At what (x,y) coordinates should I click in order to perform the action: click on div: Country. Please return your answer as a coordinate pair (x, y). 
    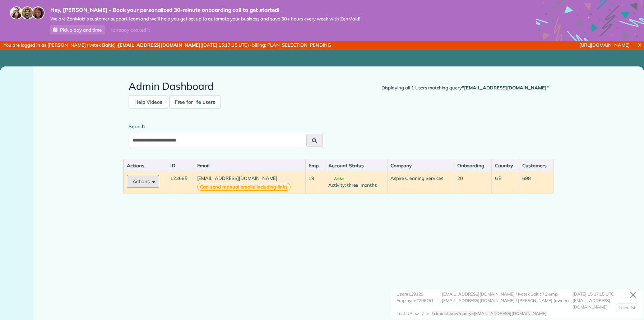
    Looking at the image, I should click on (506, 166).